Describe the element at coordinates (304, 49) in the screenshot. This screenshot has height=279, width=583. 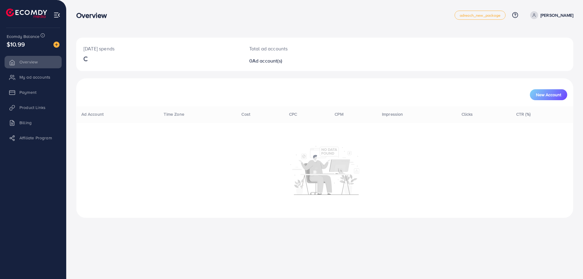
I see `p: Total ad accounts` at that location.